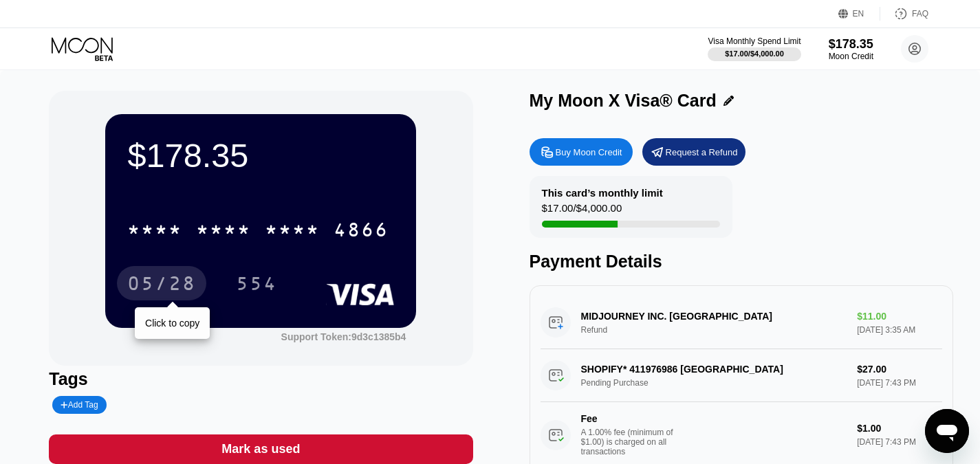  I want to click on div: 4866, so click(361, 232).